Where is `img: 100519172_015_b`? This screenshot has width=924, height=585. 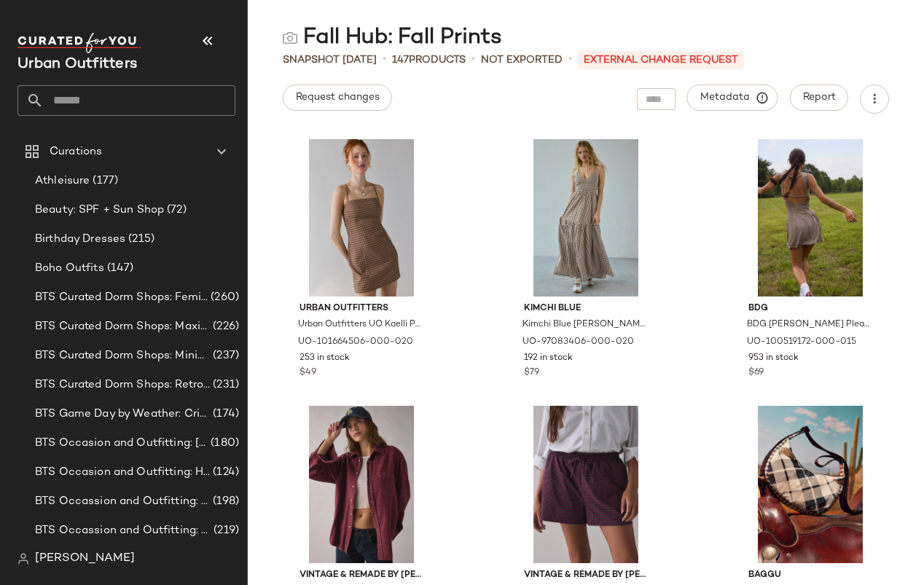
img: 100519172_015_b is located at coordinates (810, 218).